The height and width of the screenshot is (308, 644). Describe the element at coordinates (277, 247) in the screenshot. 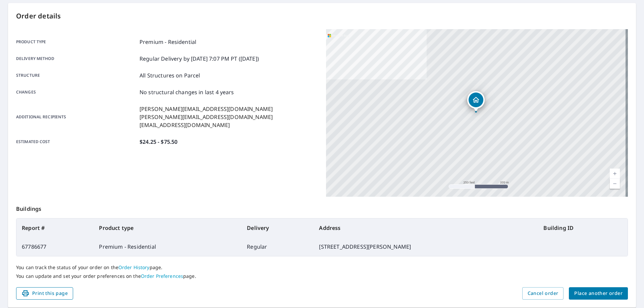

I see `td: Regular` at that location.